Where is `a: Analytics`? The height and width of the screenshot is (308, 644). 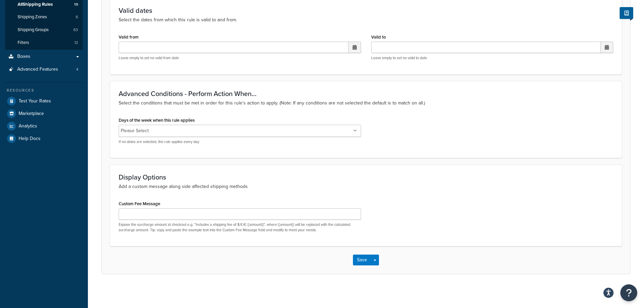
a: Analytics is located at coordinates (44, 126).